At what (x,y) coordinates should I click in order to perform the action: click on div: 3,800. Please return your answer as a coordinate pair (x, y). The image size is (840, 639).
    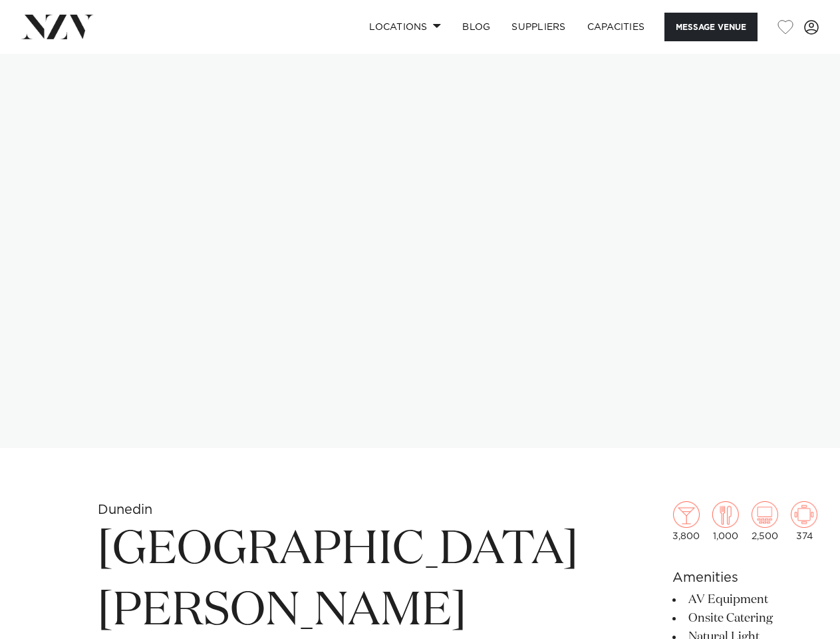
    Looking at the image, I should click on (686, 521).